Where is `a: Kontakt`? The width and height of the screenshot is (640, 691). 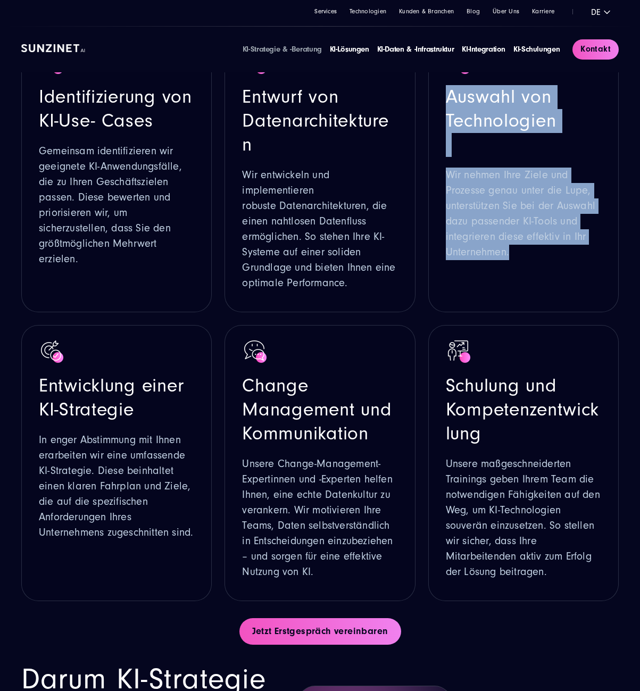
a: Kontakt is located at coordinates (595, 49).